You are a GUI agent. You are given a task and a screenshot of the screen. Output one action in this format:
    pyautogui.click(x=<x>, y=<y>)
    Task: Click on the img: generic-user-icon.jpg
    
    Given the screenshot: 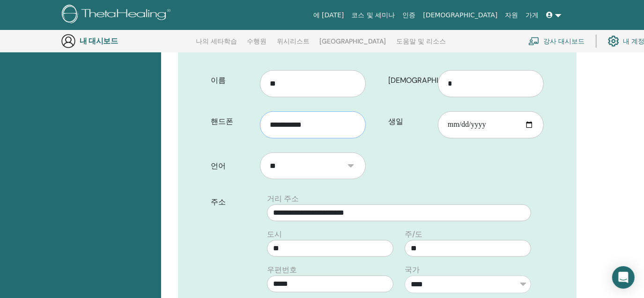 What is the action you would take?
    pyautogui.click(x=69, y=41)
    